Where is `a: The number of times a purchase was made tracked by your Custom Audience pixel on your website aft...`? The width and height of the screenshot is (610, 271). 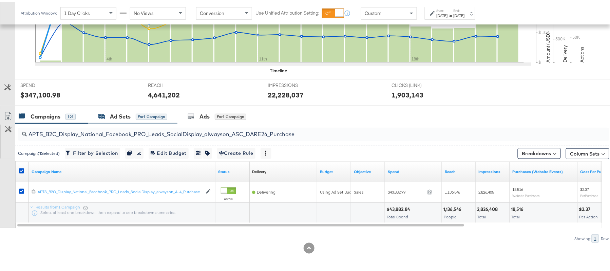
a: The number of times a purchase was made tracked by your Custom Audience pixel on your website aft... is located at coordinates (544, 170).